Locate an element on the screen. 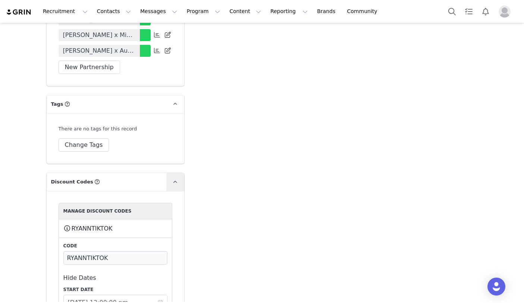  button: Change Tags is located at coordinates (84, 145).